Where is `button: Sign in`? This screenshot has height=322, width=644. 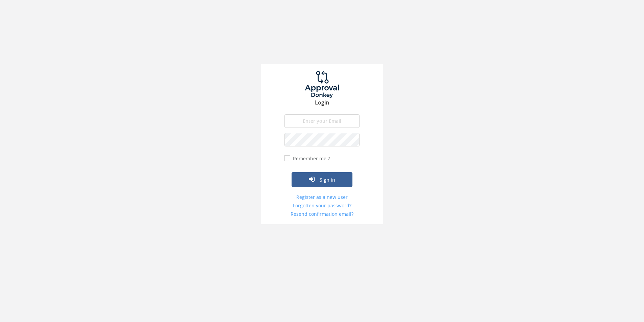 button: Sign in is located at coordinates (322, 180).